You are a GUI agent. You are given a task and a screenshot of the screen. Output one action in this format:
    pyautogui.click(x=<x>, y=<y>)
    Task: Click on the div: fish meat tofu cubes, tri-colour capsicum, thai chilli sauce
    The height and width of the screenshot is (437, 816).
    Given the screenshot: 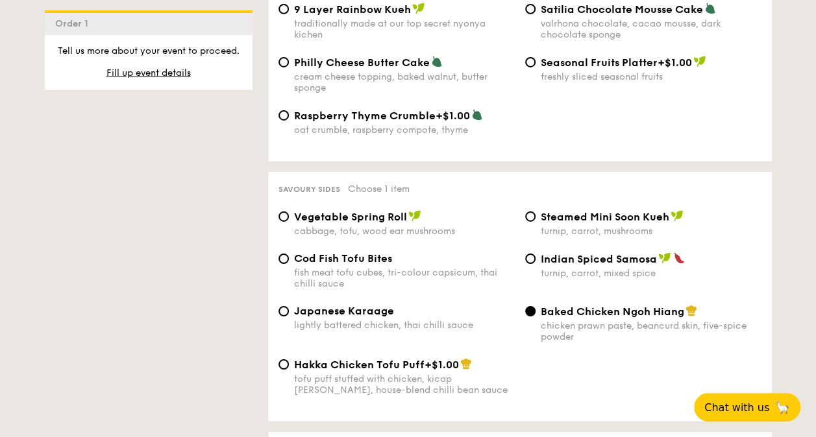 What is the action you would take?
    pyautogui.click(x=404, y=278)
    